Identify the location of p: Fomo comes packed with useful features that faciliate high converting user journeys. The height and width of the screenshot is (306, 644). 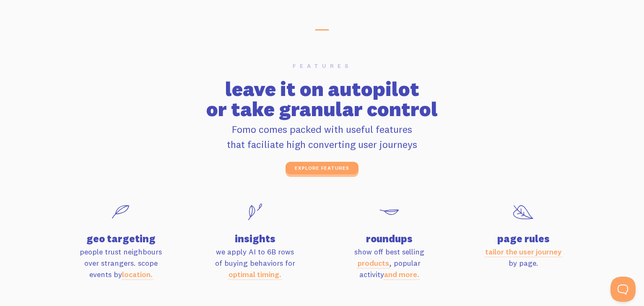
(322, 137).